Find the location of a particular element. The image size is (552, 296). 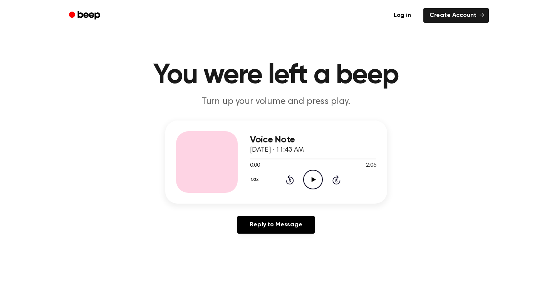

button: 1.0x is located at coordinates (256, 180).